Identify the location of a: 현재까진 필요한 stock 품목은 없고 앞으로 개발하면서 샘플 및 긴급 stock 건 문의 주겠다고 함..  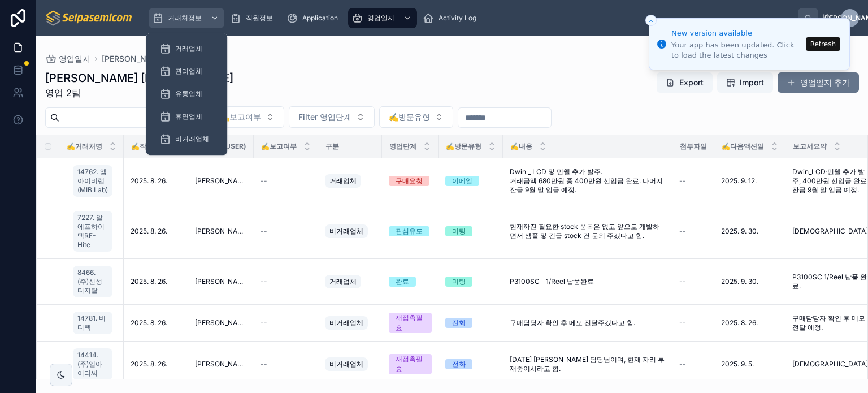
(588, 231).